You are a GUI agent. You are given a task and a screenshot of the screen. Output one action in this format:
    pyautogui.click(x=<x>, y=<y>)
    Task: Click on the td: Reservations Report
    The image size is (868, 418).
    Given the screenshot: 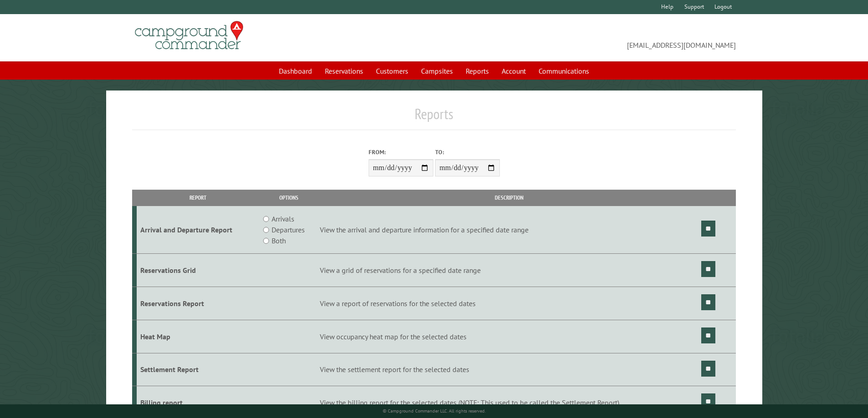 What is the action you would take?
    pyautogui.click(x=197, y=303)
    